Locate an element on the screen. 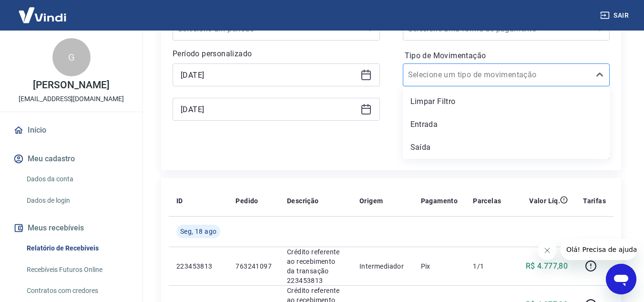 The image size is (644, 302). p: Pix is located at coordinates (439, 266).